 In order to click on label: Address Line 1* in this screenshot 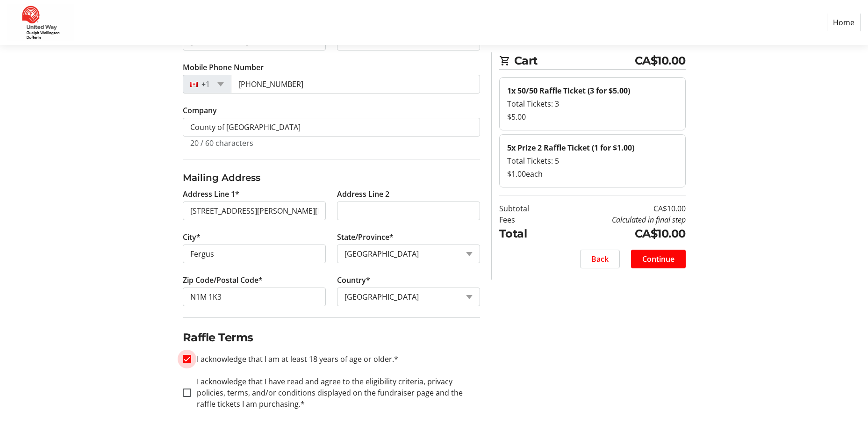, I will do `click(211, 194)`.